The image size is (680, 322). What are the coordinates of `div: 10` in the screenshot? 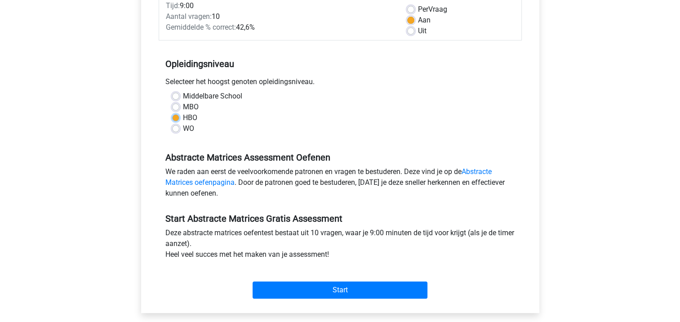 It's located at (279, 17).